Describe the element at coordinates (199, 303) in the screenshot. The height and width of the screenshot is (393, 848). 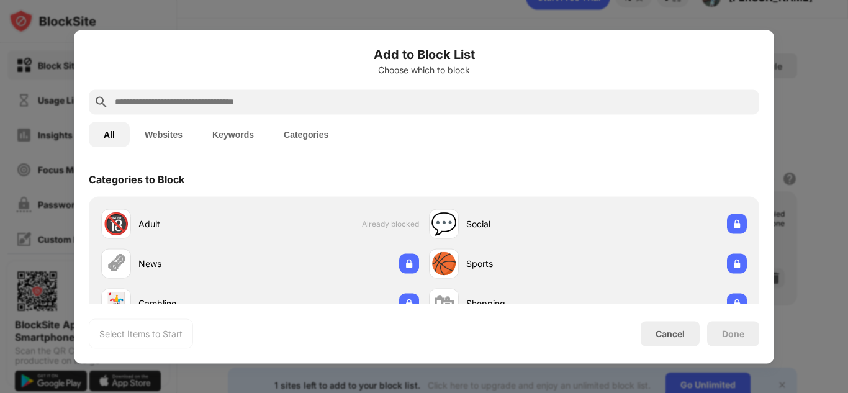
I see `div: Gambling` at that location.